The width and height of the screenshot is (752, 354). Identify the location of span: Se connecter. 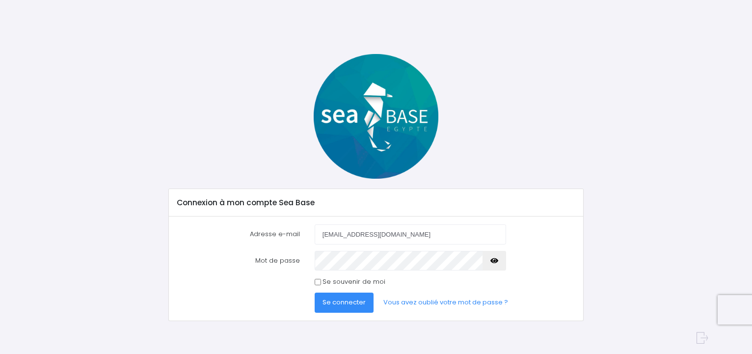
(344, 302).